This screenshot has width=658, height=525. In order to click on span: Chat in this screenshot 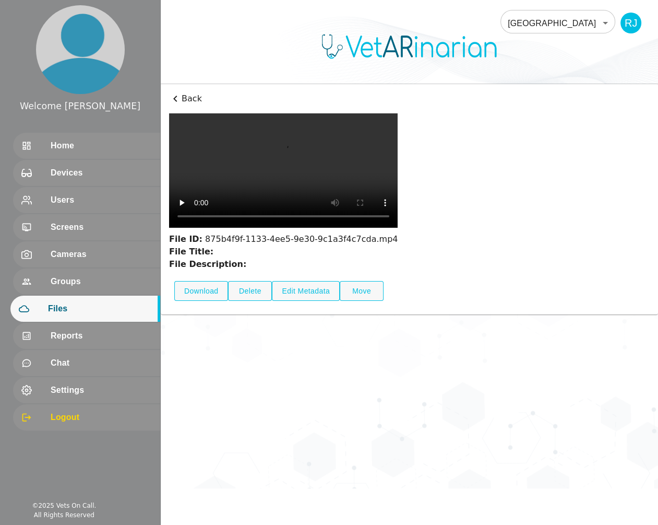, I will do `click(101, 363)`.